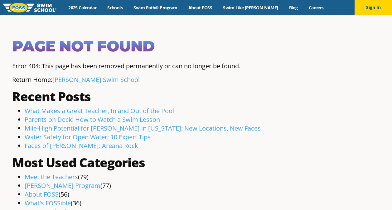 Image resolution: width=392 pixels, height=210 pixels. What do you see at coordinates (196, 46) in the screenshot?
I see `h1: Page Not Found` at bounding box center [196, 46].